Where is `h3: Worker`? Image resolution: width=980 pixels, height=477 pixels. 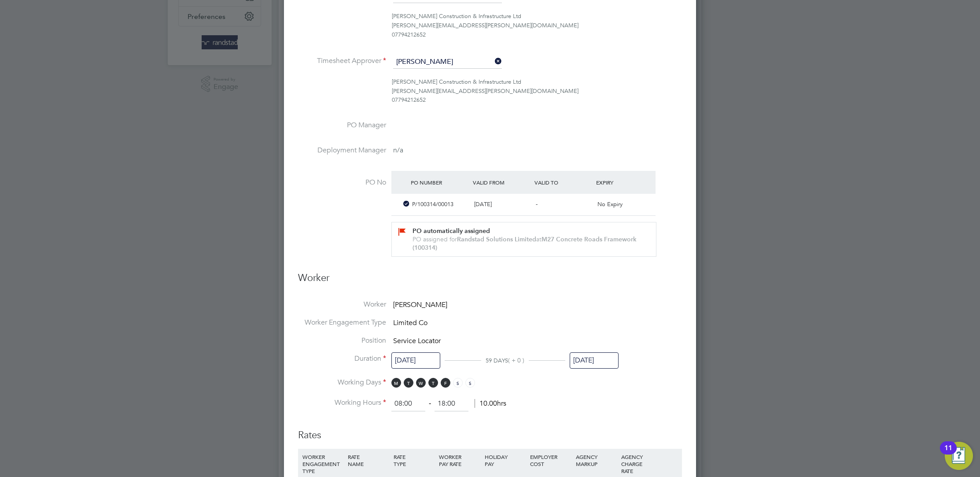 h3: Worker is located at coordinates (490, 281).